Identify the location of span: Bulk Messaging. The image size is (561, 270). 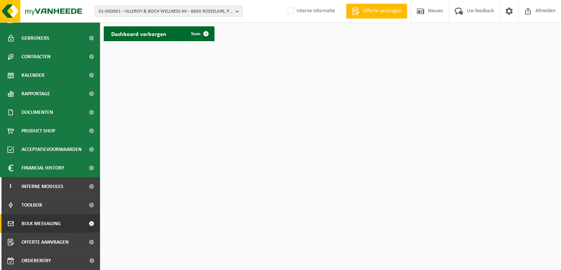
(41, 224).